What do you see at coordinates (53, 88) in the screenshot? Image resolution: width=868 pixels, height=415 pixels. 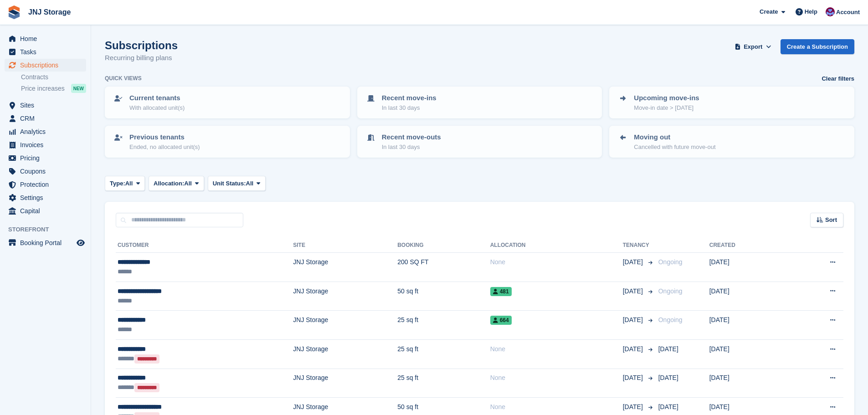 I see `a: Price increases NEW` at bounding box center [53, 88].